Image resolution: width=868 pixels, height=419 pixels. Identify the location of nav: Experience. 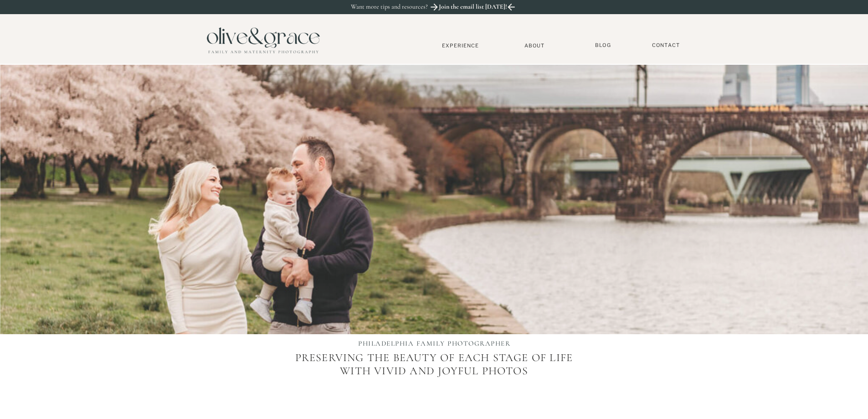
(460, 45).